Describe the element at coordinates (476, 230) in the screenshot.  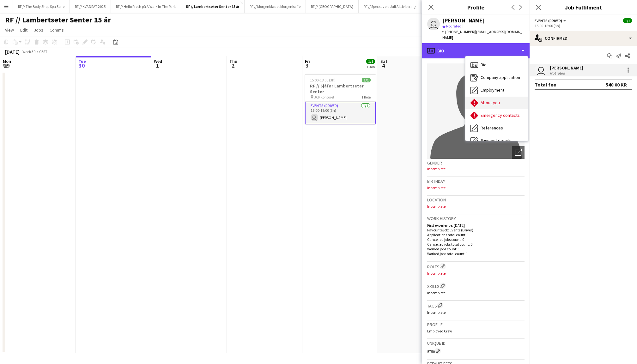
I see `p: Favourite job: Events (Driver)` at that location.